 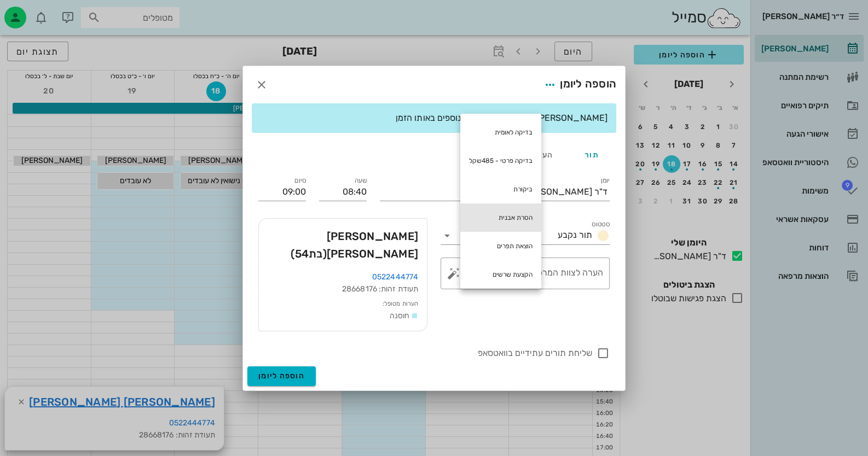 I want to click on span: חוסנה, so click(x=400, y=316).